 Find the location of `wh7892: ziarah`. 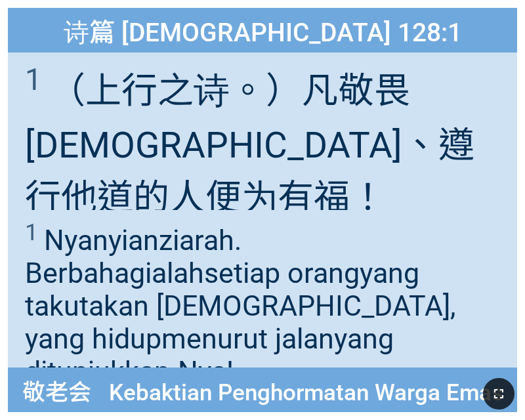

wh7892: ziarah is located at coordinates (240, 305).